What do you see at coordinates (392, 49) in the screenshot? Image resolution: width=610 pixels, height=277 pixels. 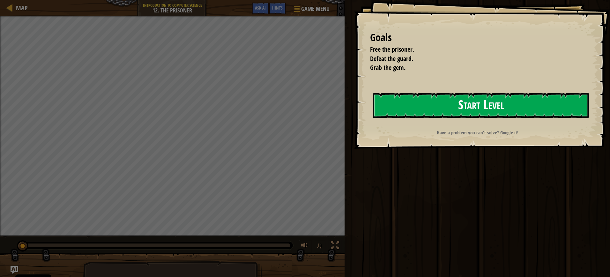 I see `span: Free the prisoner.` at bounding box center [392, 49].